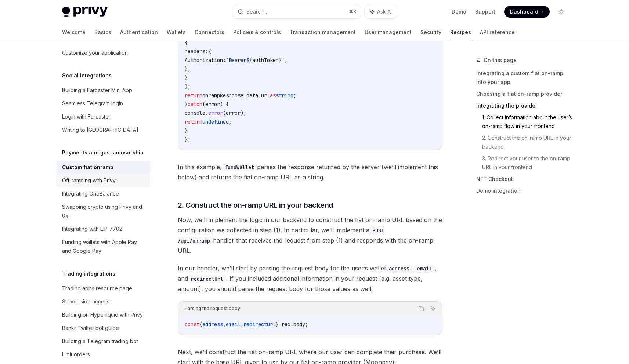  Describe the element at coordinates (76, 354) in the screenshot. I see `div: Limit orders` at that location.